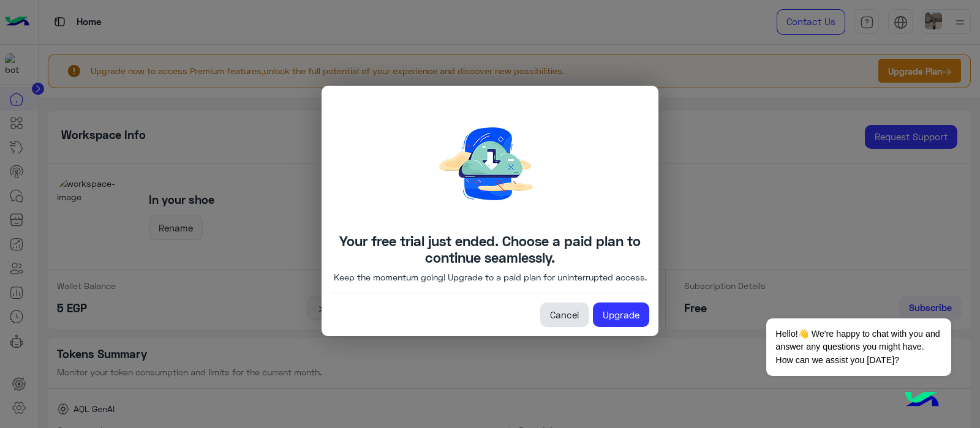 This screenshot has width=980, height=428. Describe the element at coordinates (564, 314) in the screenshot. I see `a: Cancel` at that location.